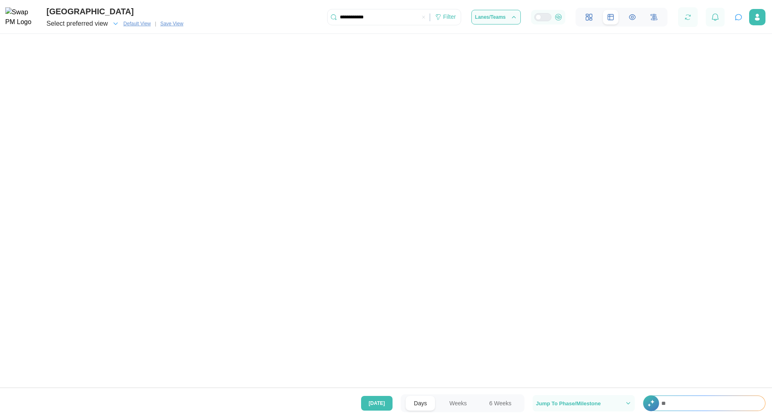  Describe the element at coordinates (137, 24) in the screenshot. I see `button: Default View` at that location.